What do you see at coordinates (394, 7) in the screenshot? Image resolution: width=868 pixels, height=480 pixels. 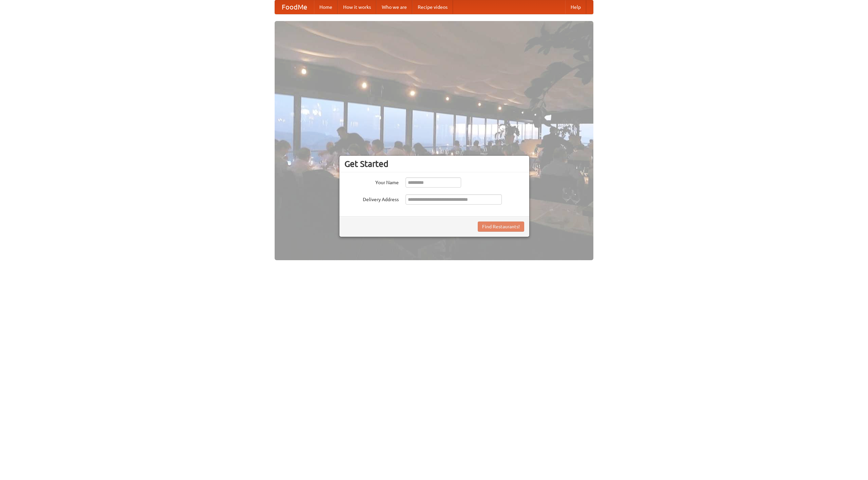 I see `a: Who we are` at bounding box center [394, 7].